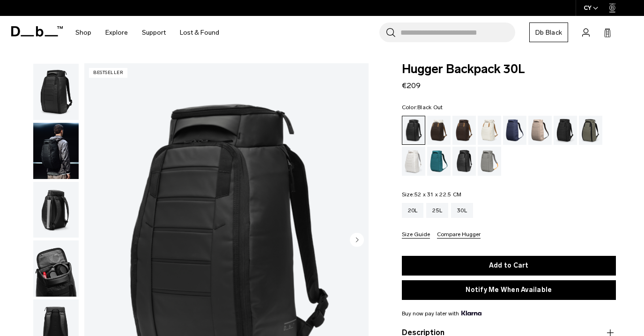 This screenshot has width=644, height=336. Describe the element at coordinates (509, 69) in the screenshot. I see `span: Hugger Backpack 30L` at that location.